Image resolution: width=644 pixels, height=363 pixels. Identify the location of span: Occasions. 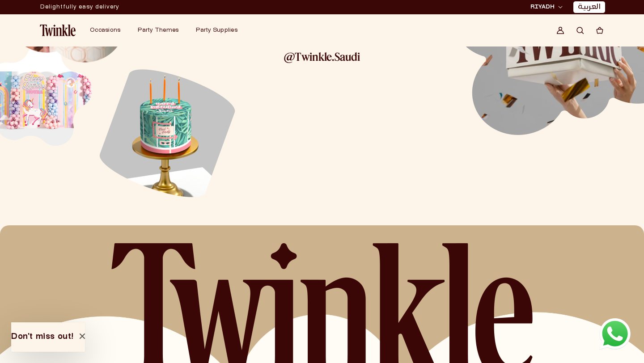
(105, 30).